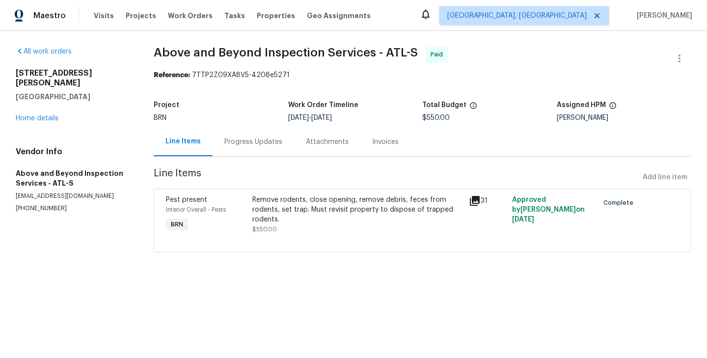  Describe the element at coordinates (286, 53) in the screenshot. I see `span: Above and Beyond Inspection Services - ATL-S` at that location.